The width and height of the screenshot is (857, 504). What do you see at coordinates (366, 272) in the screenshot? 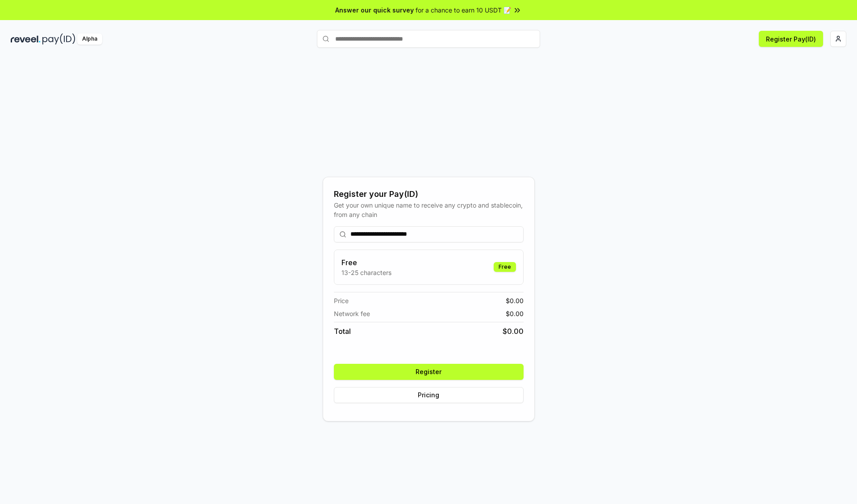
I see `p: 13-25 characters` at bounding box center [366, 272].